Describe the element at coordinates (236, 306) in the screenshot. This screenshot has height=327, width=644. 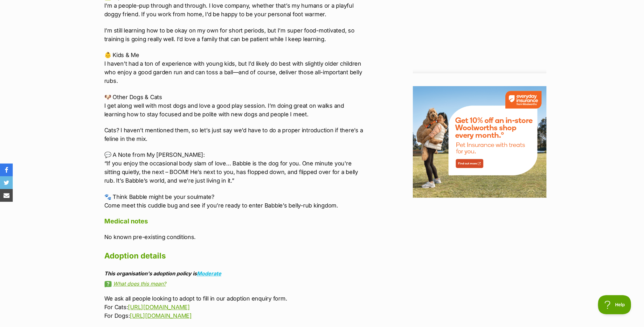
I see `p: We ask all people looking to adopt to fill in our adoption enquiry form. For Cats: For Dogs:` at that location.